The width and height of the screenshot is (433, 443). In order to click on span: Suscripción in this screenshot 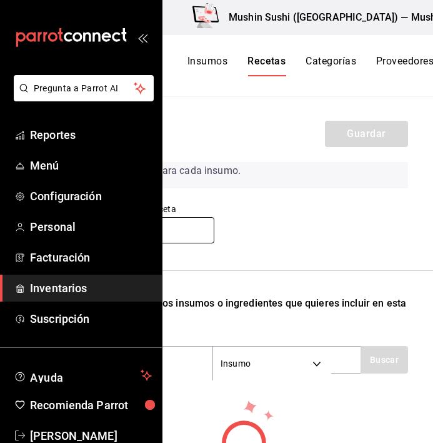, I will do `click(91, 318)`.